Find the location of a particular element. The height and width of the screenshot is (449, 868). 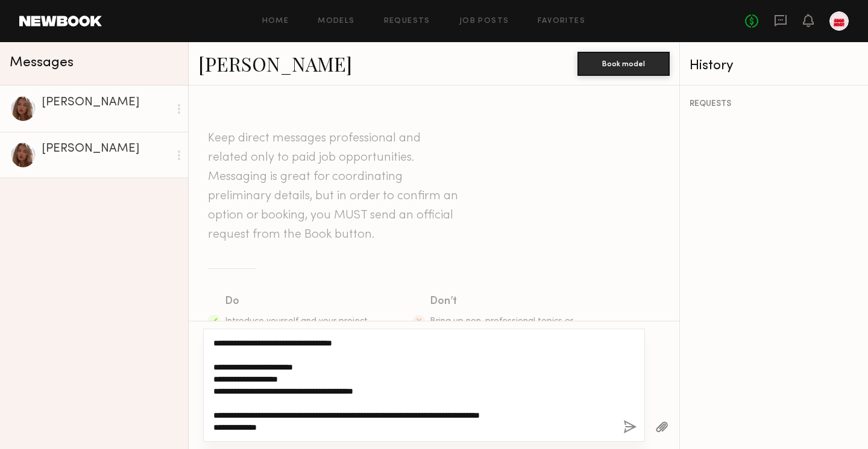

a: Home is located at coordinates (275, 21).